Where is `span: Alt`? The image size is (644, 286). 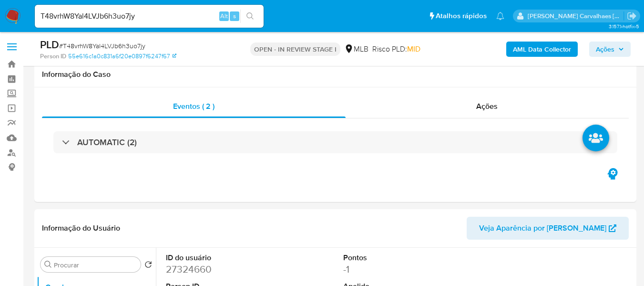 span: Alt is located at coordinates (224, 16).